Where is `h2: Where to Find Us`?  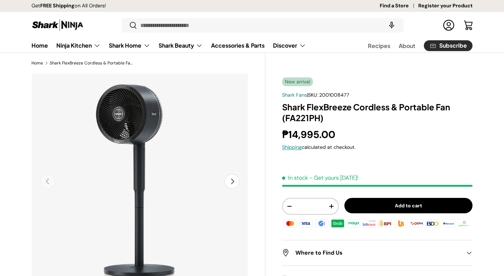 h2: Where to Find Us is located at coordinates (372, 253).